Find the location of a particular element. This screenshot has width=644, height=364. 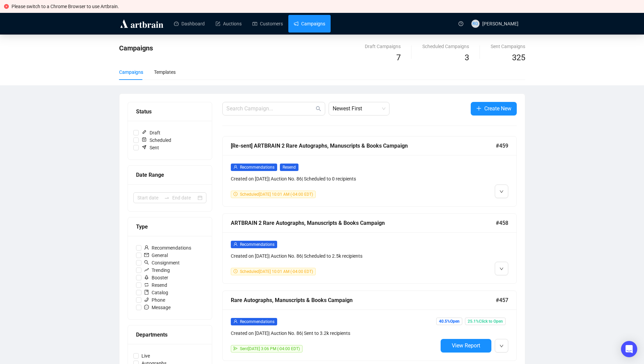

span: 7 is located at coordinates (398, 58).